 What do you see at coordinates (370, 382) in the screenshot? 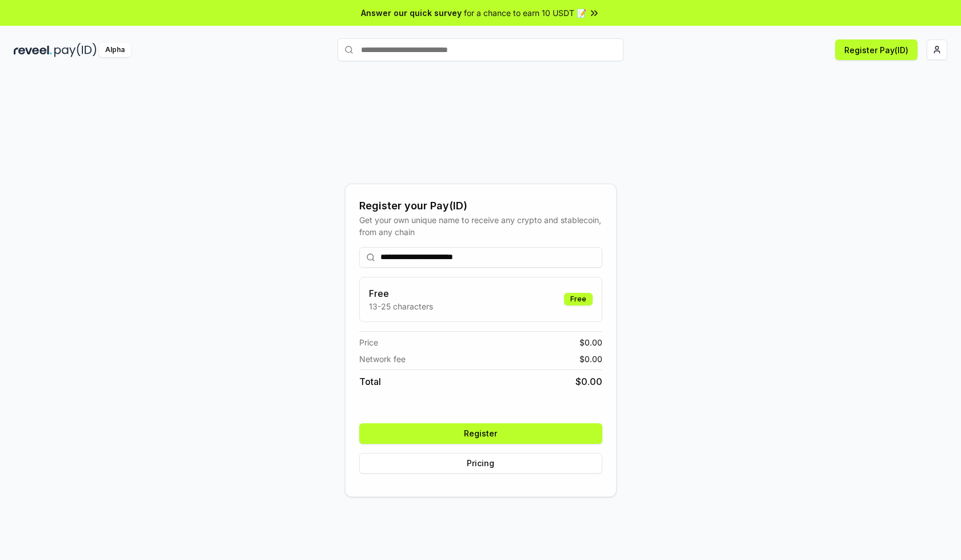
I see `span: Total` at bounding box center [370, 382].